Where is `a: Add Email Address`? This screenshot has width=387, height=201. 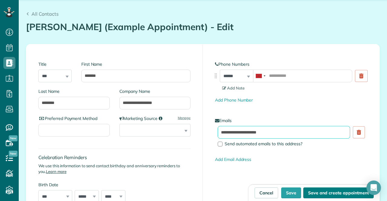 a: Add Email Address is located at coordinates (233, 160).